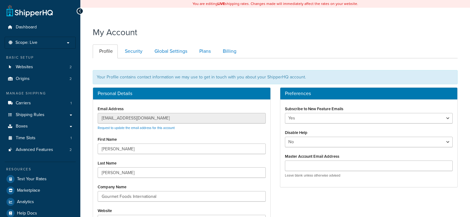 Image resolution: width=470 pixels, height=217 pixels. What do you see at coordinates (40, 138) in the screenshot?
I see `a: Time Slots 1` at bounding box center [40, 138].